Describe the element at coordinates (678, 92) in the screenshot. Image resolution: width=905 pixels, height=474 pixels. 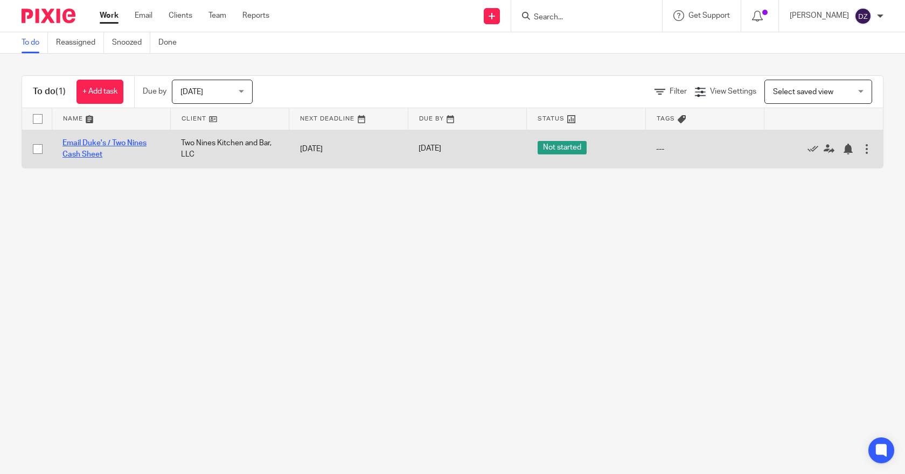
I see `span: Filter` at that location.